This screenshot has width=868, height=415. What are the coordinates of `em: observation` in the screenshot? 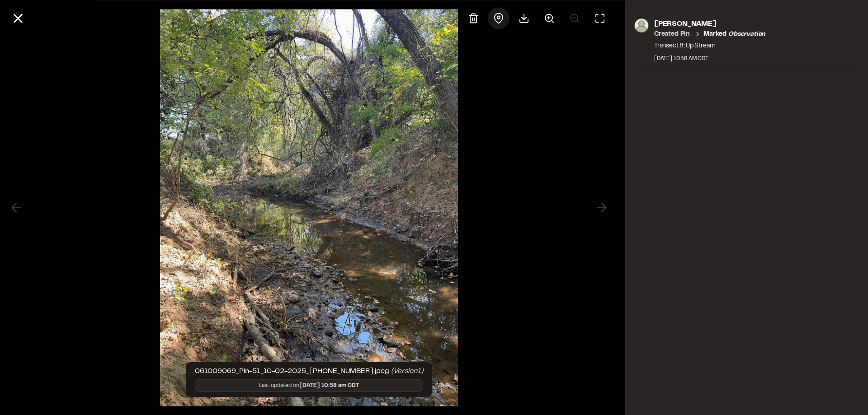 It's located at (747, 34).